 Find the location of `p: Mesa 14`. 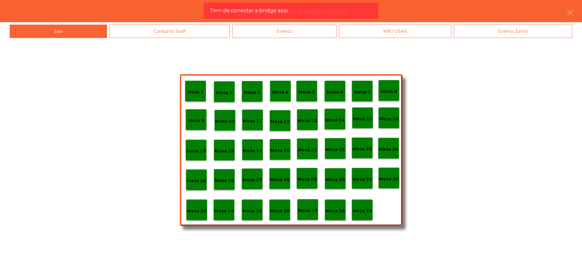

p: Mesa 14 is located at coordinates (335, 120).